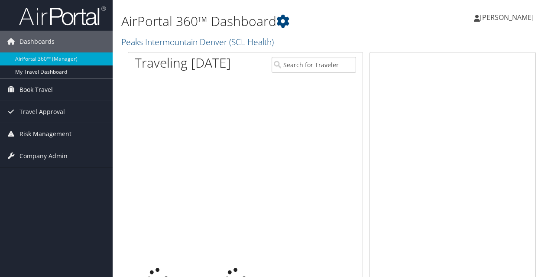 The image size is (551, 277). What do you see at coordinates (198, 42) in the screenshot?
I see `a: Peaks Intermountain Denver (SCL Health)` at bounding box center [198, 42].